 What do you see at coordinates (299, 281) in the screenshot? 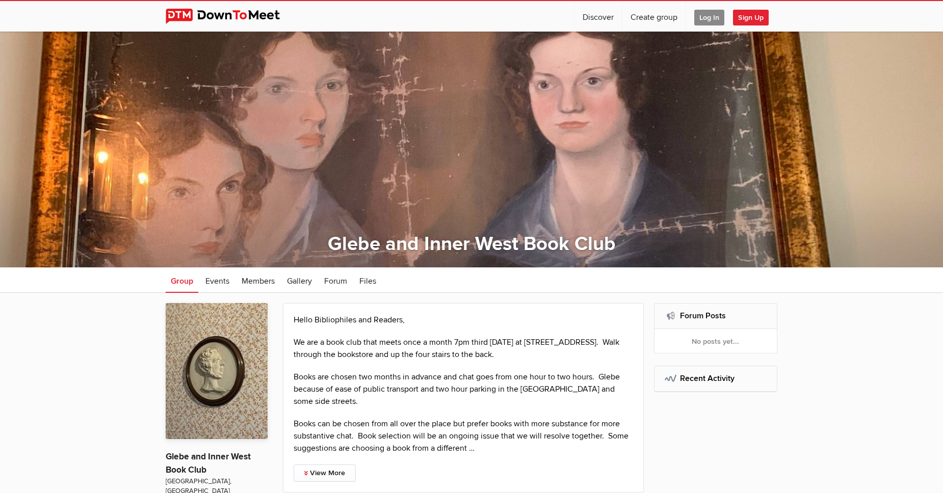
I see `span: Gallery` at bounding box center [299, 281].